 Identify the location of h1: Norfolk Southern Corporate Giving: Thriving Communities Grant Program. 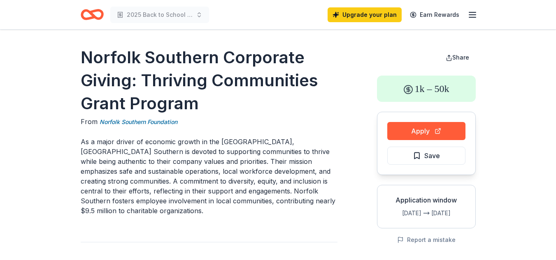
(209, 81).